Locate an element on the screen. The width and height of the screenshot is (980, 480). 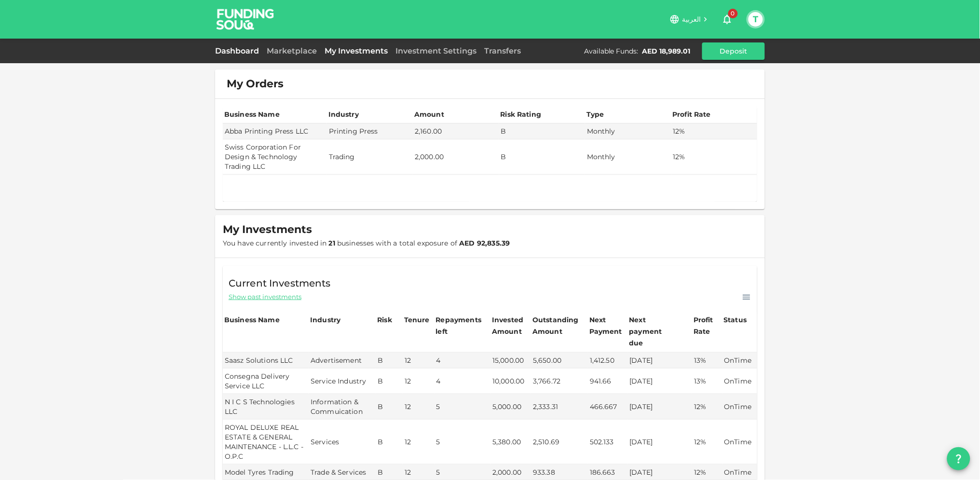
td: Consegna Delivery Service LLC is located at coordinates (265, 381).